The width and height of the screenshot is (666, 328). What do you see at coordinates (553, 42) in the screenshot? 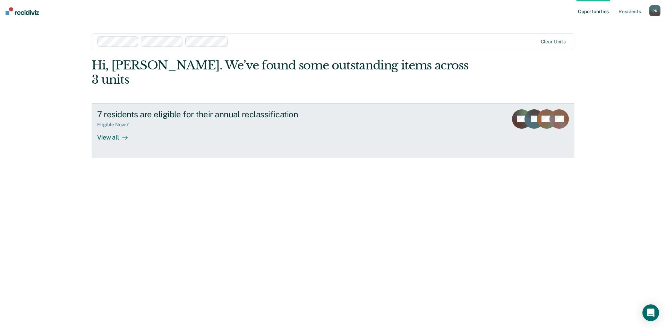
I see `div: Clear units` at bounding box center [553, 42].